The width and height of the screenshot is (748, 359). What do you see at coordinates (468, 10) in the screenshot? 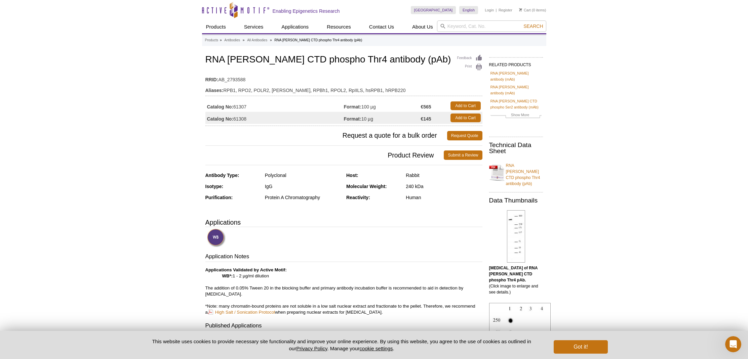
I see `a: English` at bounding box center [468, 10].